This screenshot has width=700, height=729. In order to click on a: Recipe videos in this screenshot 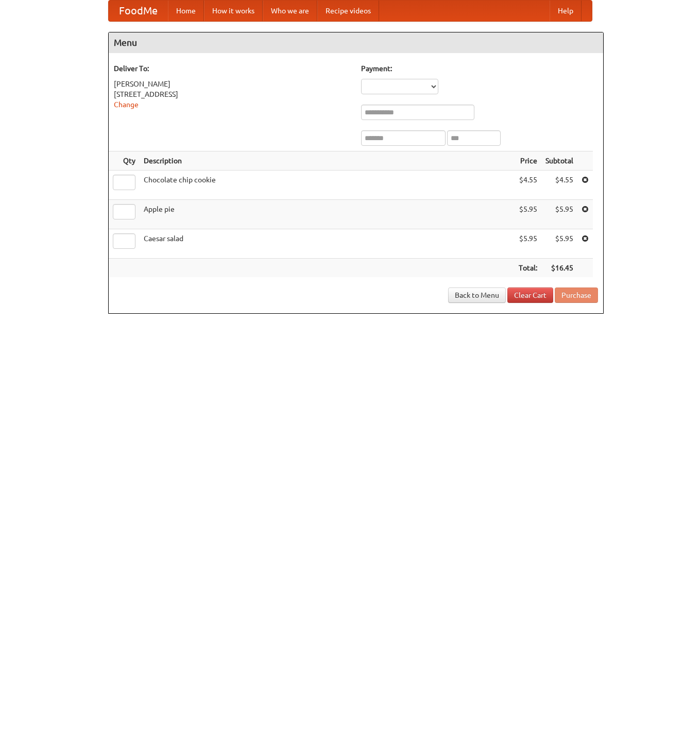, I will do `click(348, 11)`.